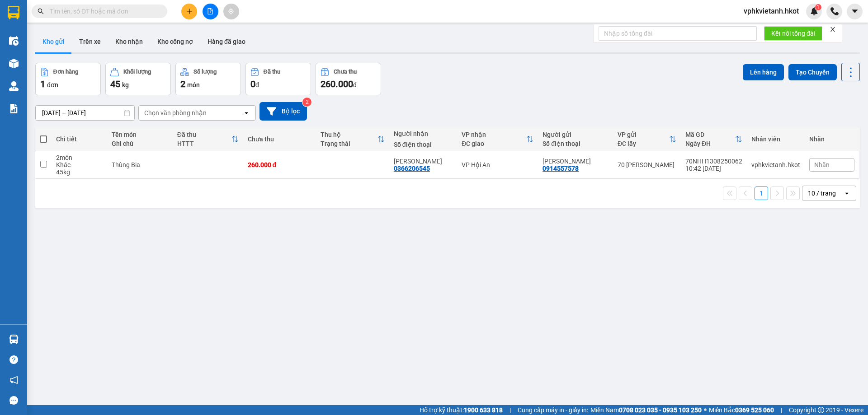  Describe the element at coordinates (423, 161) in the screenshot. I see `div: Bùi Đình Nghĩa` at that location.